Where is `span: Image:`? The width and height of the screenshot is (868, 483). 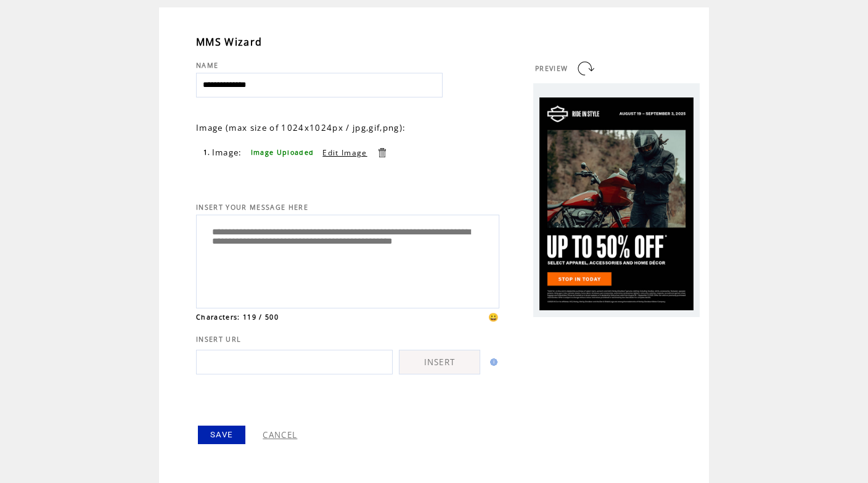
span: Image: is located at coordinates (227, 152).